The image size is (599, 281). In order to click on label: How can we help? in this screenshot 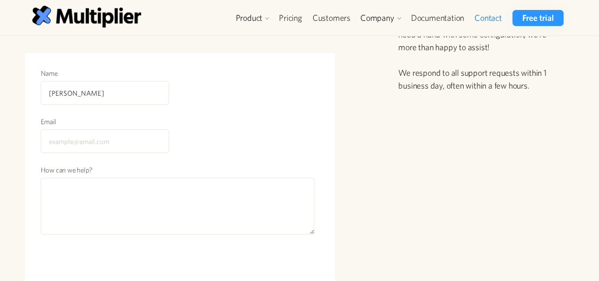, I will do `click(178, 170)`.